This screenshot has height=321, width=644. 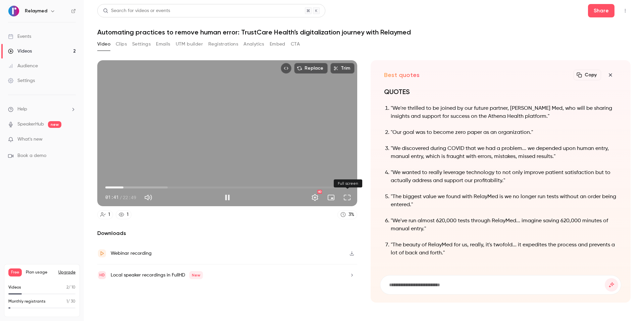 What do you see at coordinates (504, 177) in the screenshot?
I see `p: "We wanted to really leverage technology to not only improve patient satisfaction but to actually...` at bounding box center [504, 177].